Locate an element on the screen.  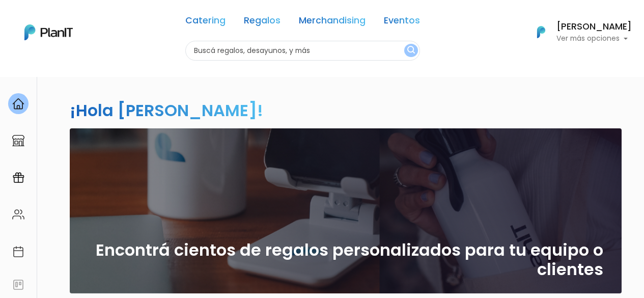
img: calendar-87d922413cdce8b2cf7b7f5f62616a5cf9e4887200fb71536465627b3292af00.svg is located at coordinates (19, 252).